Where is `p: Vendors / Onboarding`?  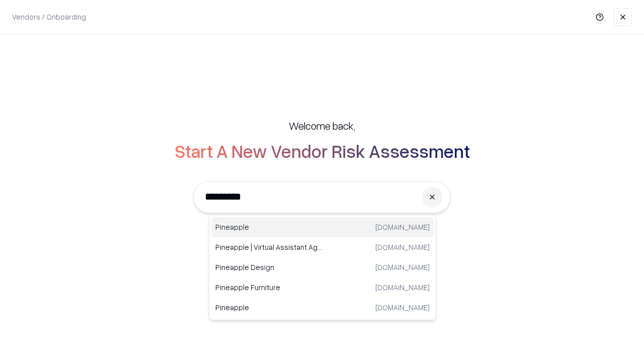 p: Vendors / Onboarding is located at coordinates (49, 17).